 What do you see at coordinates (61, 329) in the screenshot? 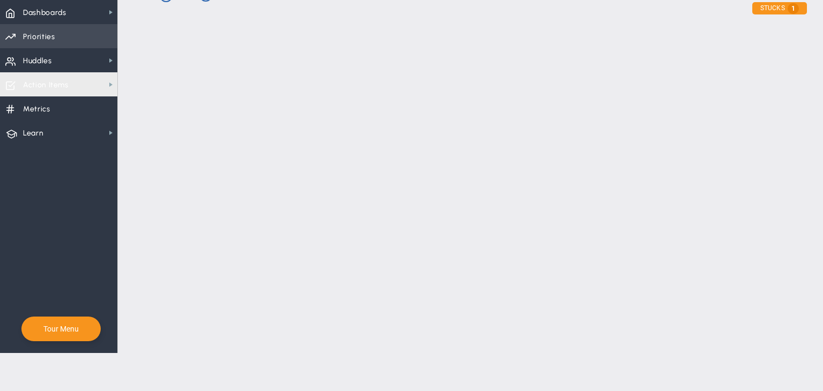
I see `button: Tour Menu` at bounding box center [61, 329].